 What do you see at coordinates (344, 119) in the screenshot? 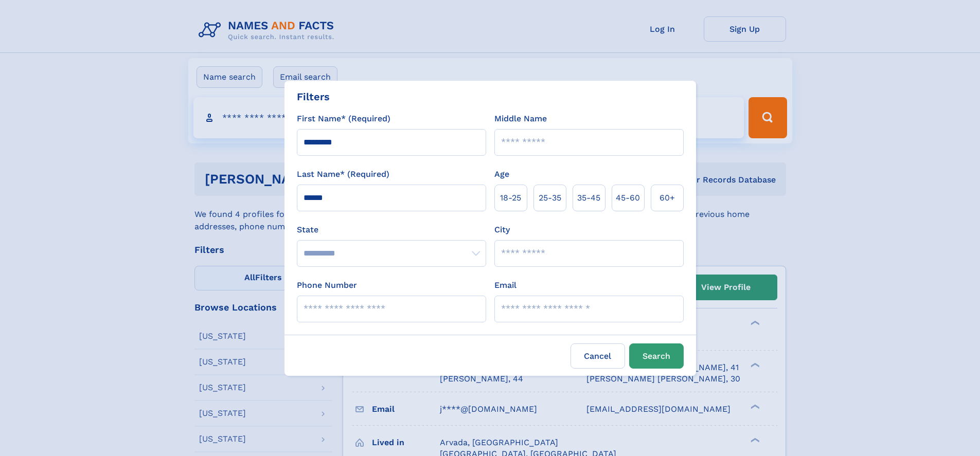
I see `label: First Name* (Required)` at bounding box center [344, 119].